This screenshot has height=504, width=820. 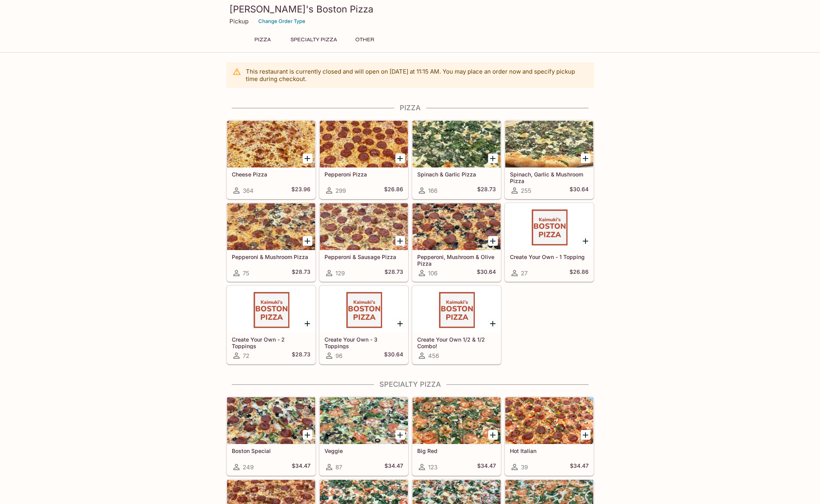 I want to click on button: Add Create Your Own - 3 Toppings, so click(x=400, y=323).